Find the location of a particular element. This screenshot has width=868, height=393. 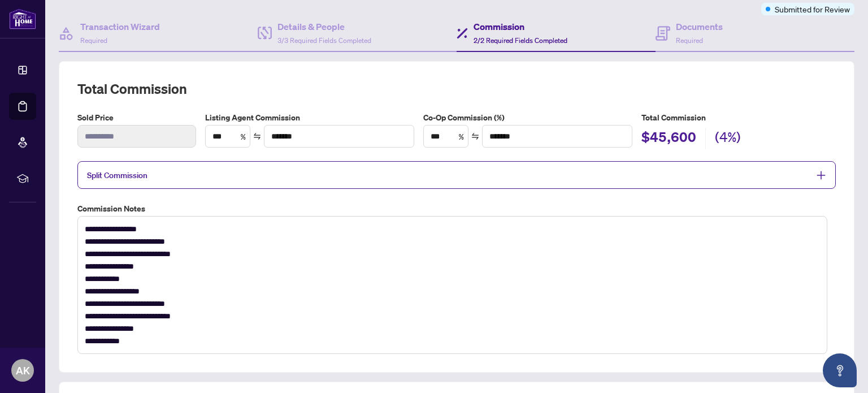

label: Co-Op Commission (%) is located at coordinates (528, 117).